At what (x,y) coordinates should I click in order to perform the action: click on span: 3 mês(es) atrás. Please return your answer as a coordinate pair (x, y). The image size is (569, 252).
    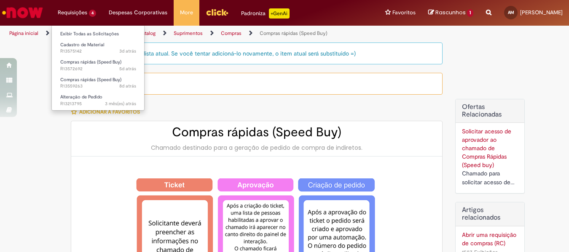
    Looking at the image, I should click on (120, 104).